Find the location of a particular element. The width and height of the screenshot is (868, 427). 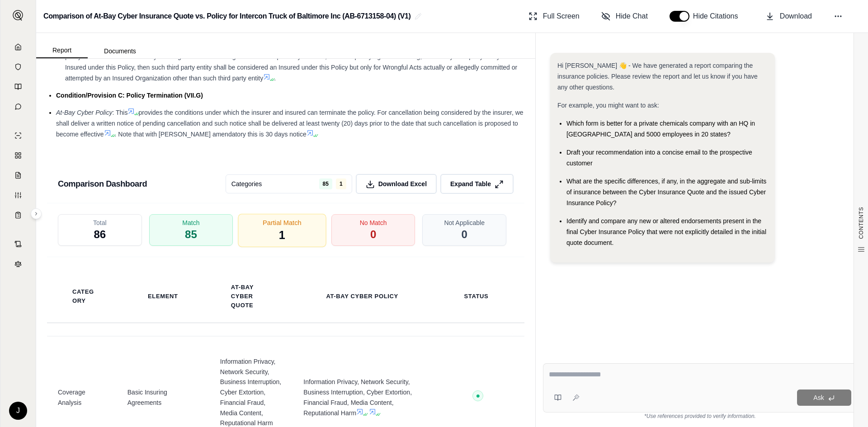

th: At-Bay Cyber Quote is located at coordinates (251, 296).